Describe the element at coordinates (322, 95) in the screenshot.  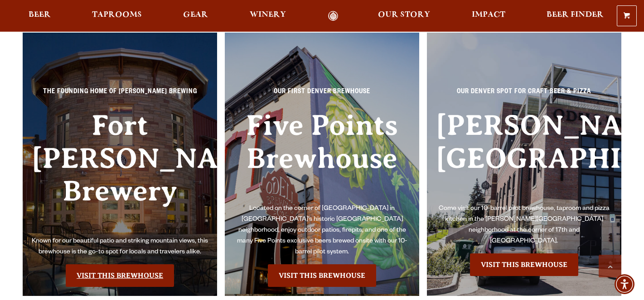
I see `p: Our First Denver Brewhouse` at that location.